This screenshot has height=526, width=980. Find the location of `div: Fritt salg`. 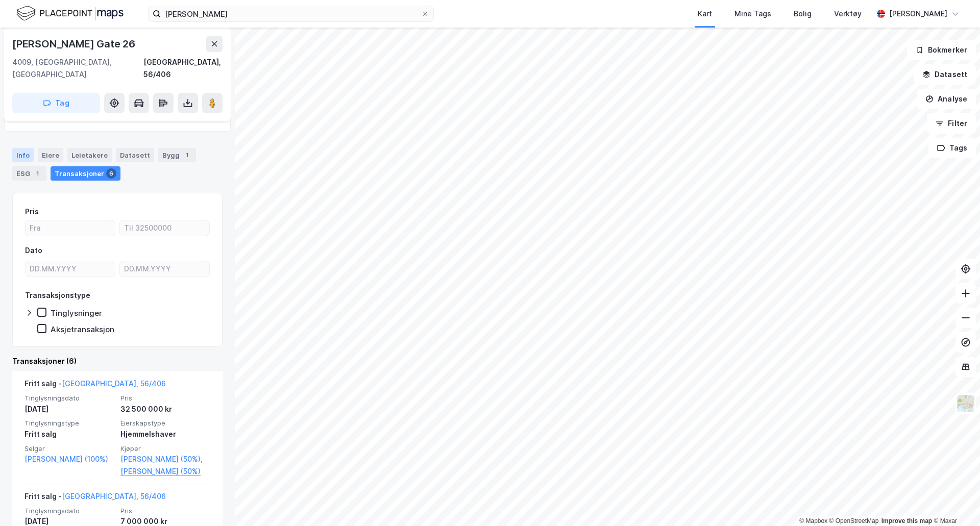

div: Fritt salg is located at coordinates (70, 434).